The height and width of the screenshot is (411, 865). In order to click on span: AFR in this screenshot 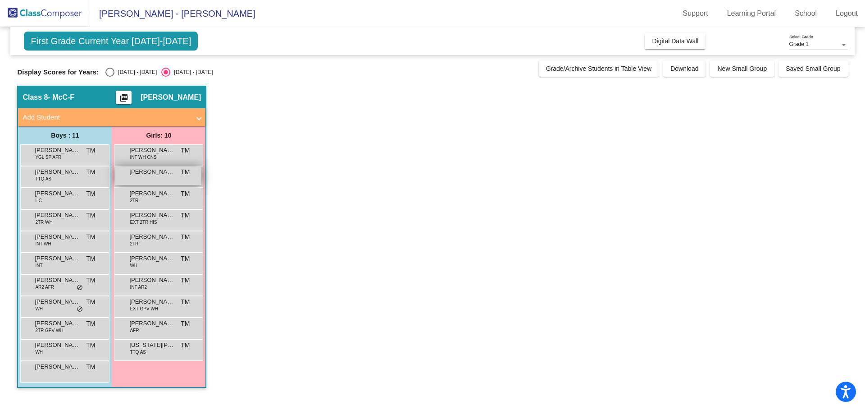, I will do `click(134, 330)`.